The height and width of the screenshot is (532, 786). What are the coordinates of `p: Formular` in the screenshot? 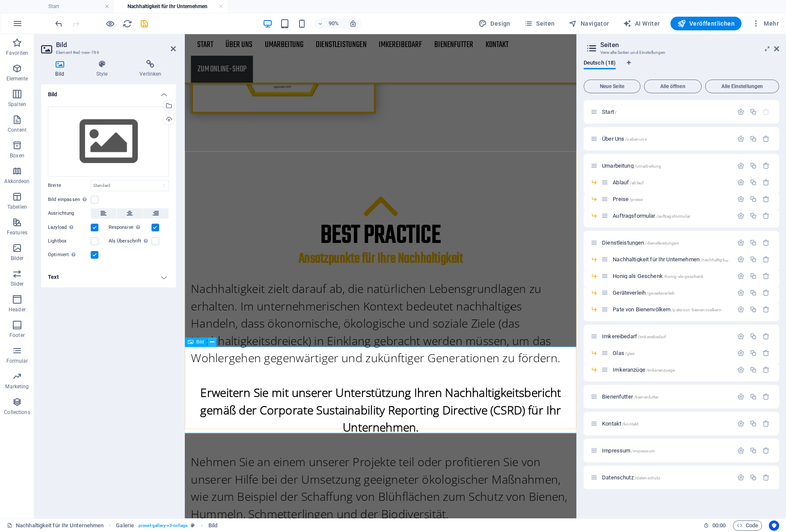 It's located at (17, 362).